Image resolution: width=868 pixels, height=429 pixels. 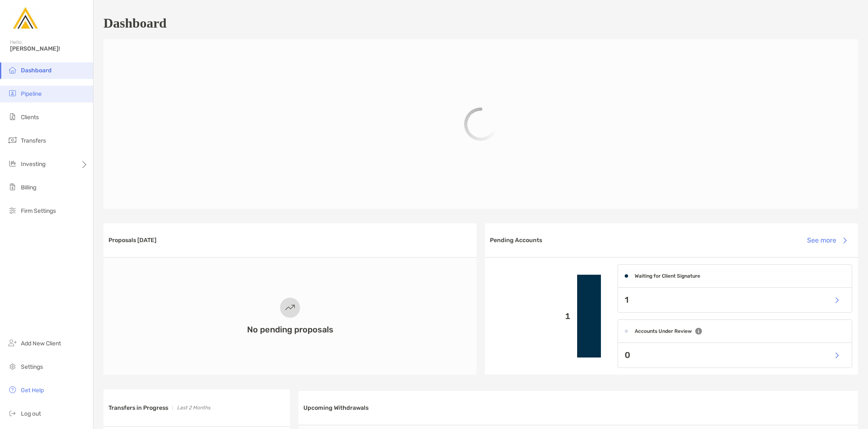 I want to click on span: Dashboard, so click(x=36, y=70).